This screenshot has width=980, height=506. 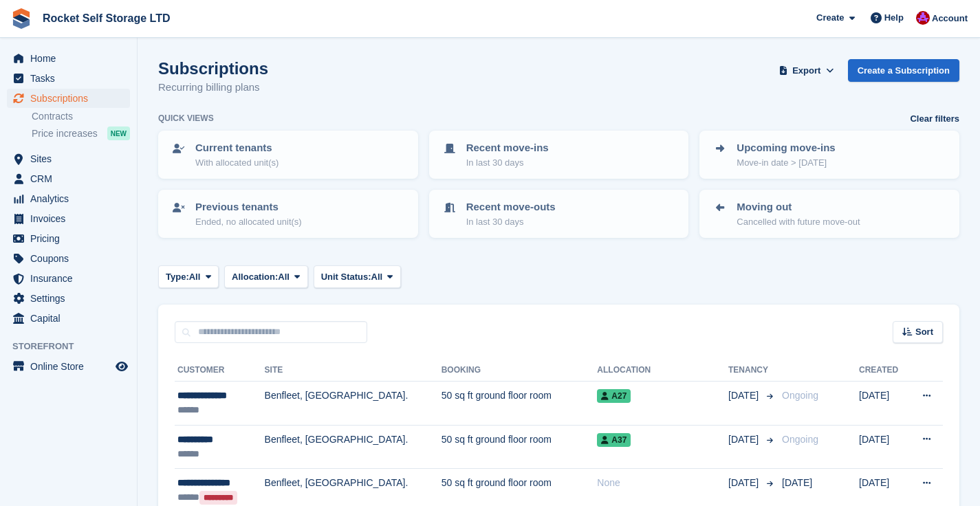 I want to click on span: Help, so click(x=894, y=18).